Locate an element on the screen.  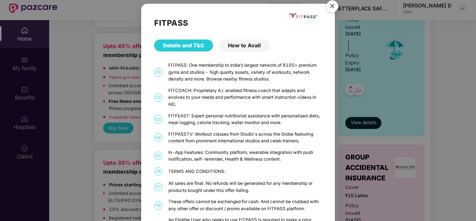
div: FITPASSTV: Workout classes from Studio's across the Globe featuring content from prominent intern... is located at coordinates (245, 137).